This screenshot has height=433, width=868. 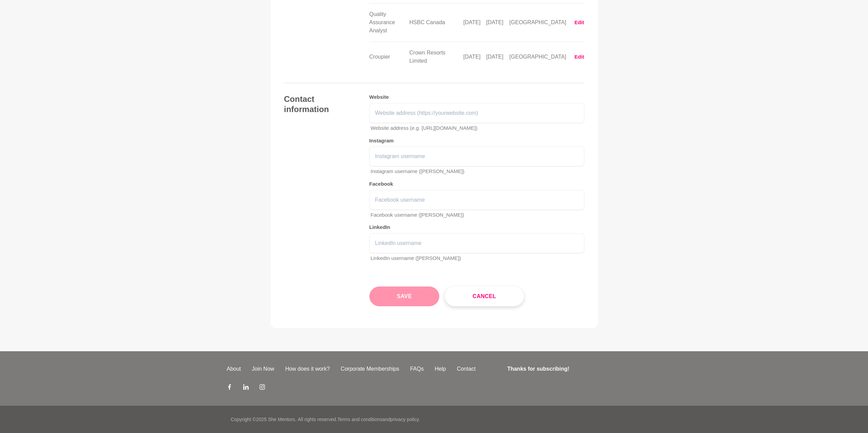 I want to click on button: Cancel, so click(x=484, y=296).